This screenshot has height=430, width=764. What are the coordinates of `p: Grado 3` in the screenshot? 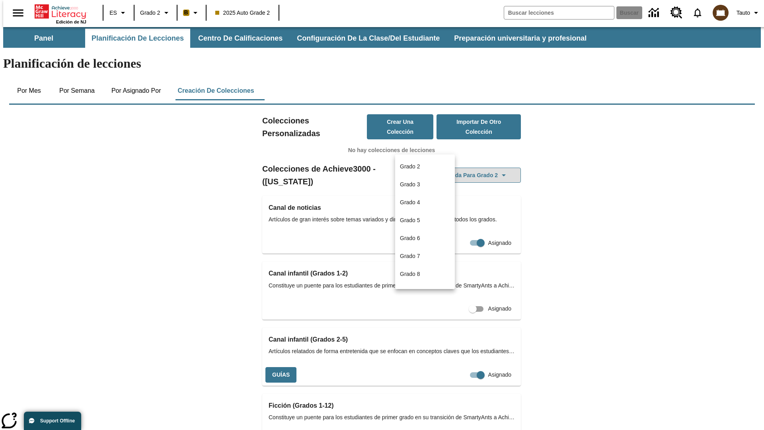 It's located at (410, 184).